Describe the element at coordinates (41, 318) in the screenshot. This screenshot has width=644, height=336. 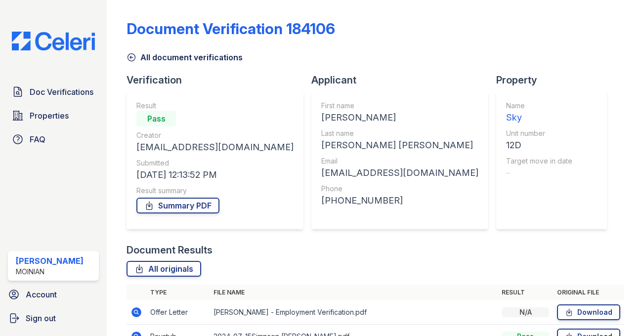
I see `span: Sign out` at that location.